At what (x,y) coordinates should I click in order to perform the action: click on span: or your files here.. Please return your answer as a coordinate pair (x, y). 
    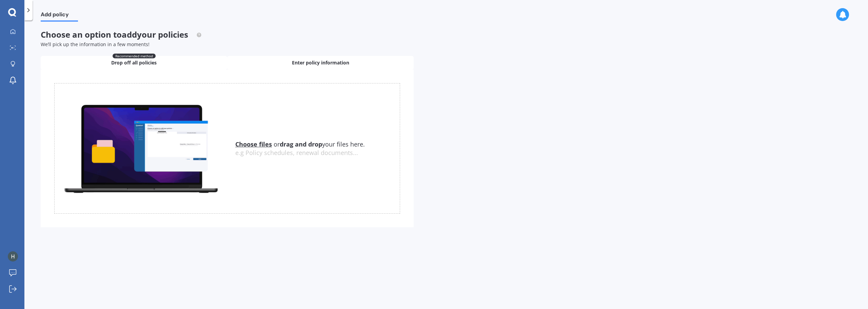
    Looking at the image, I should click on (300, 144).